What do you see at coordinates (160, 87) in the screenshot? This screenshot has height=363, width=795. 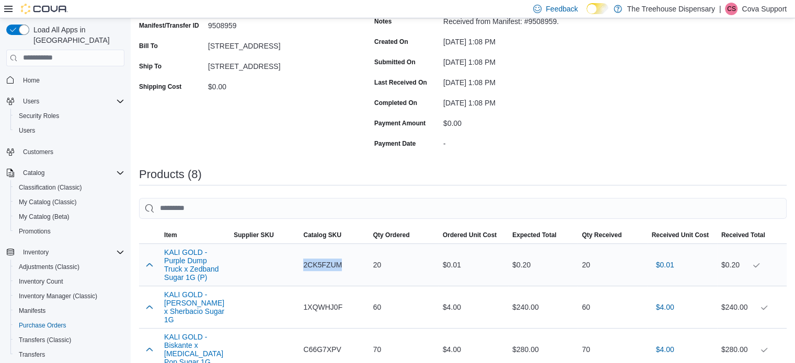 I see `label: Shipping Cost` at bounding box center [160, 87].